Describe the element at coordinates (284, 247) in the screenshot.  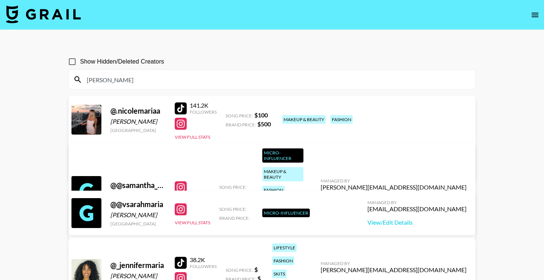
I see `div: lifestyle` at that location.